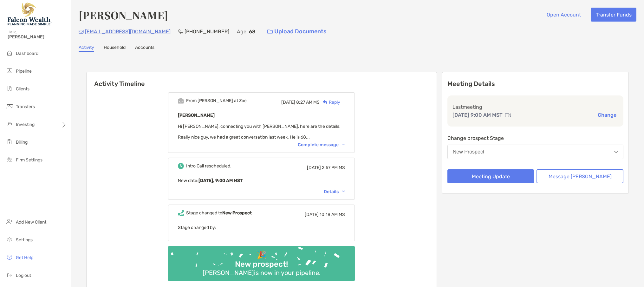  What do you see at coordinates (536, 138) in the screenshot?
I see `p: Change prospect Stage` at bounding box center [536, 138].